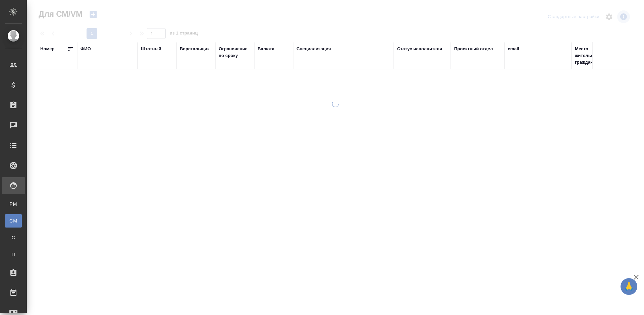  Describe the element at coordinates (314, 49) in the screenshot. I see `div: Специализация` at that location.